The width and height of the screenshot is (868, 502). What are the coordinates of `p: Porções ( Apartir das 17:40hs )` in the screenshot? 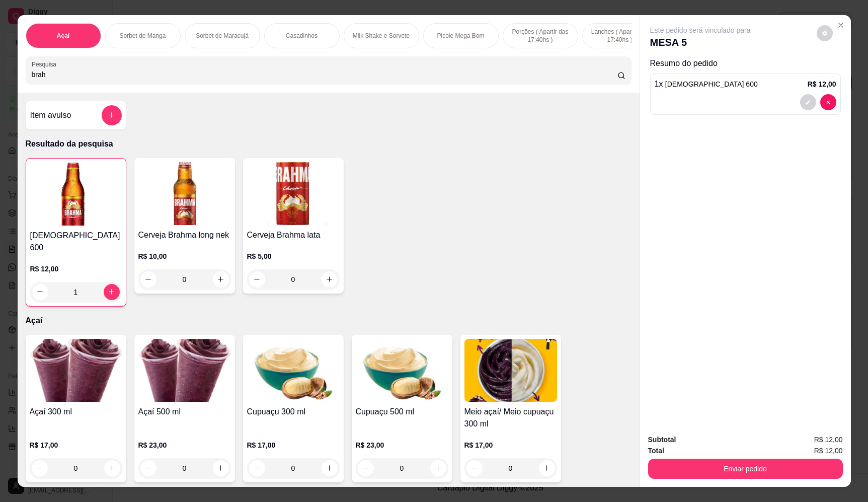 It's located at (540, 36).